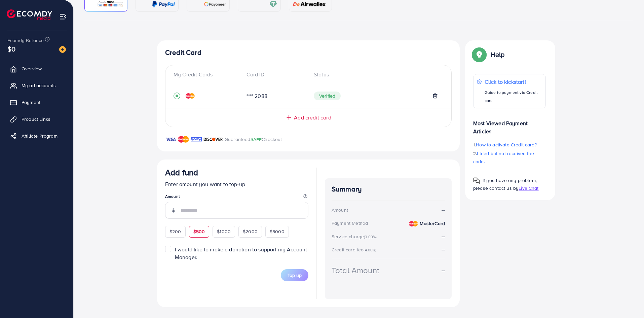 This screenshot has height=318, width=644. I want to click on img: image, so click(63, 50).